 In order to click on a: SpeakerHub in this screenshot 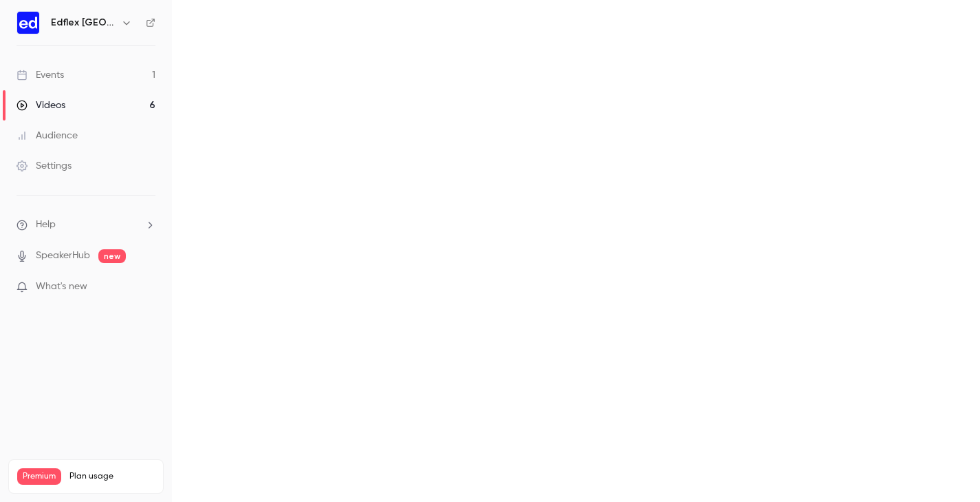, I will do `click(63, 256)`.